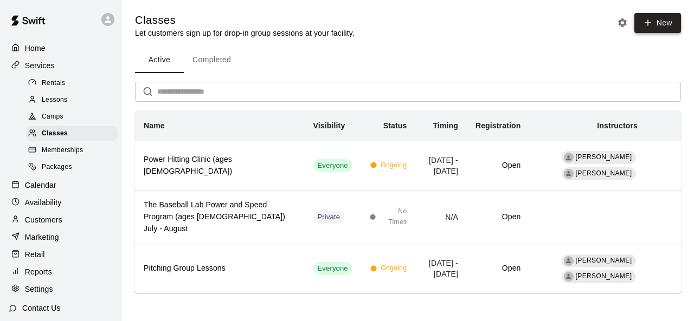 The height and width of the screenshot is (321, 694). What do you see at coordinates (61, 220) in the screenshot?
I see `div: Customers` at bounding box center [61, 220].